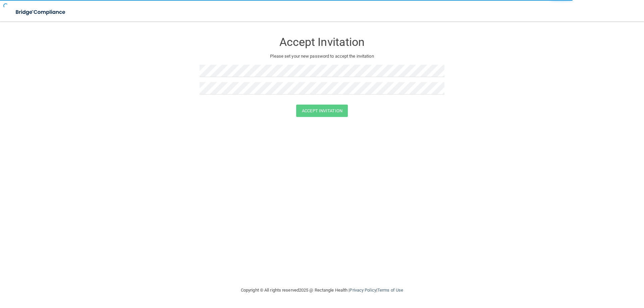  Describe the element at coordinates (322, 42) in the screenshot. I see `h3: Accept Invitation` at that location.